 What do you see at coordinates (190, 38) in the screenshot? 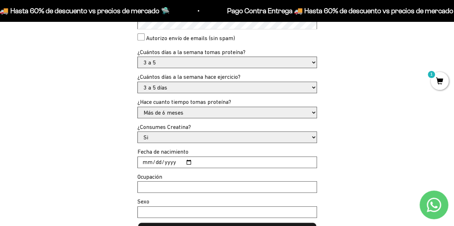
I see `label: Autorizo envío de emails (sin spam)` at bounding box center [190, 38].